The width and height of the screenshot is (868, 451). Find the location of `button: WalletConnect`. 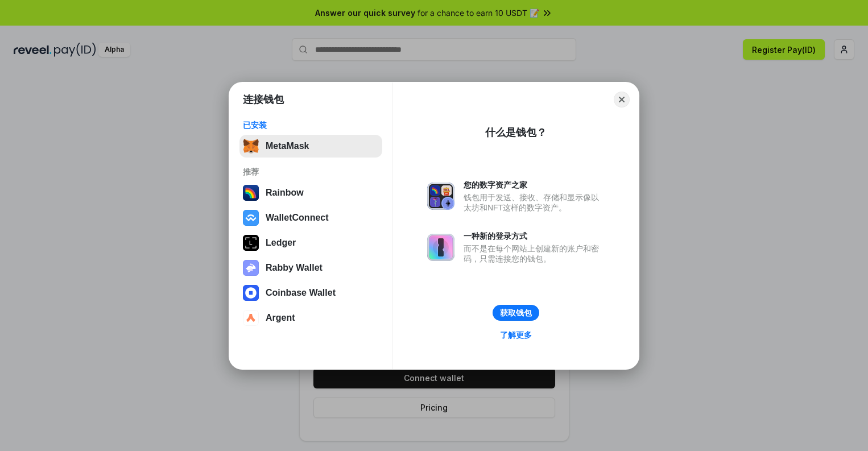

button: WalletConnect is located at coordinates (311, 218).